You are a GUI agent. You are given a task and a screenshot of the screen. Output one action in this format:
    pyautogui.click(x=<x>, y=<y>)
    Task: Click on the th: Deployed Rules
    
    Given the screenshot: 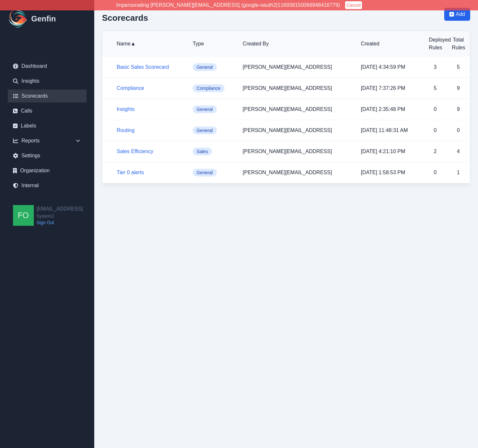 What is the action you would take?
    pyautogui.click(x=435, y=44)
    